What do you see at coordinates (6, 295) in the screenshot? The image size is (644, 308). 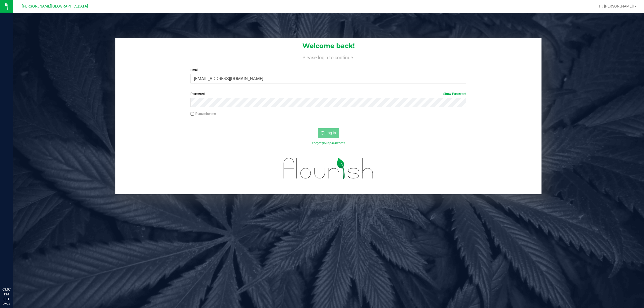 I see `p: 03:07 PM EDT` at bounding box center [6, 295].